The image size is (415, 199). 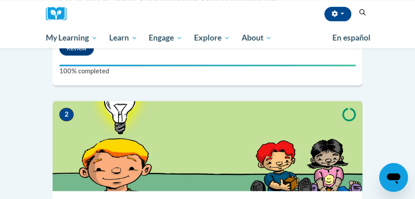 I want to click on a: About, so click(x=257, y=38).